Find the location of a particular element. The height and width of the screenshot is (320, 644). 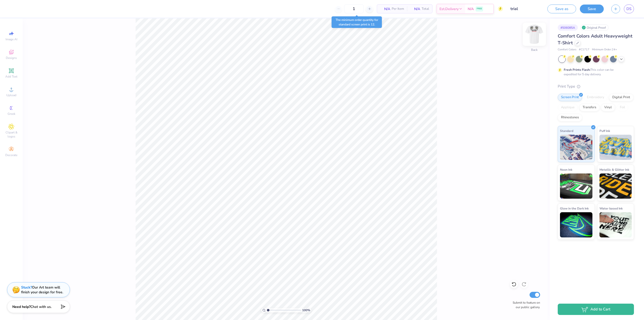

label: Submit to feature on our public gallery. is located at coordinates (525, 305).